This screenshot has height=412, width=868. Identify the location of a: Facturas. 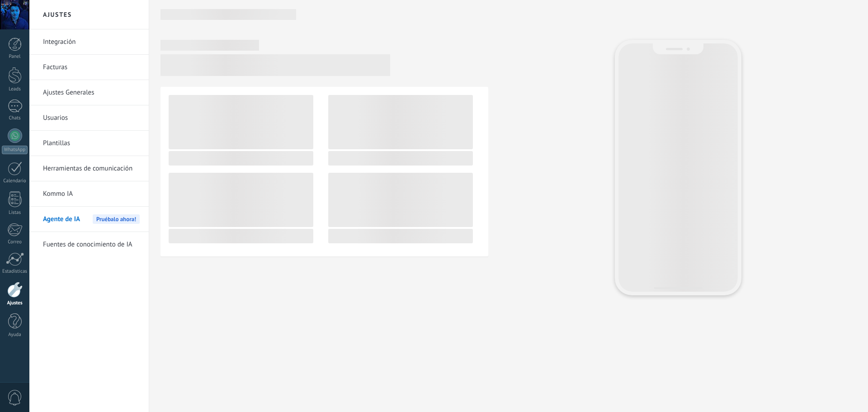
(91, 67).